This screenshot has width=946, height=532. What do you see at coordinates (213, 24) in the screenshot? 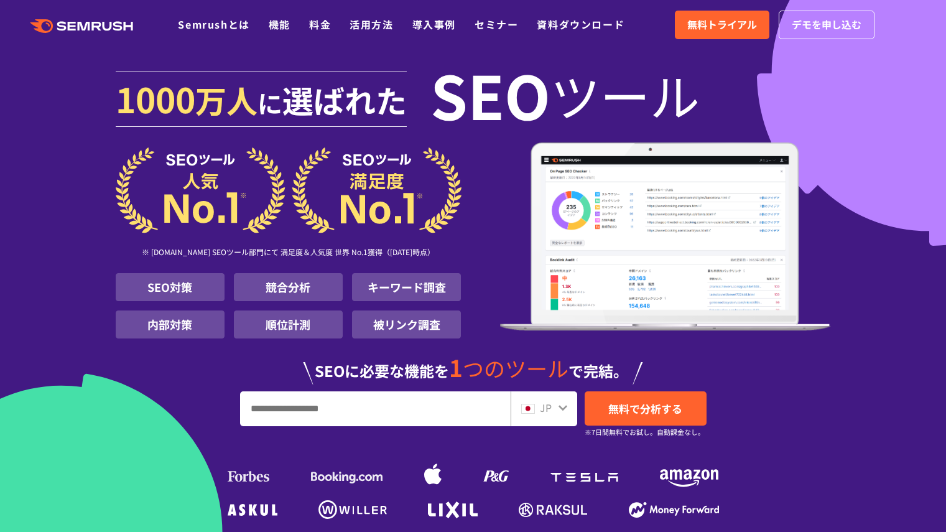
I see `a: Semrushとは` at bounding box center [213, 24].